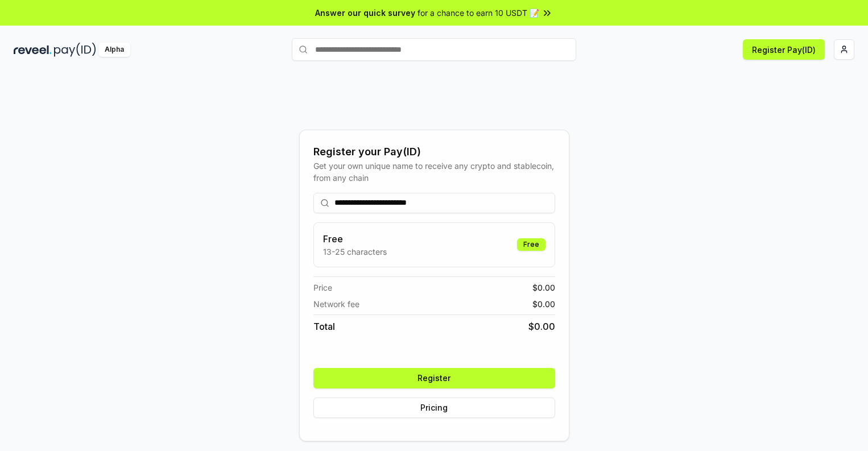 The height and width of the screenshot is (451, 868). Describe the element at coordinates (336, 304) in the screenshot. I see `span: Network fee` at that location.